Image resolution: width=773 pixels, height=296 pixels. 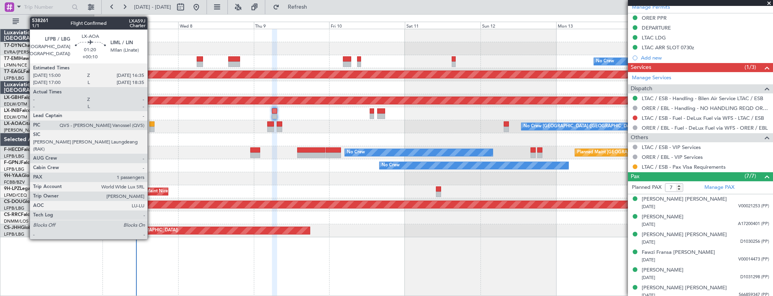 What do you see at coordinates (35, 111) in the screenshot?
I see `a: LX-INBFalcon 900EX EASy II` at bounding box center [35, 111].